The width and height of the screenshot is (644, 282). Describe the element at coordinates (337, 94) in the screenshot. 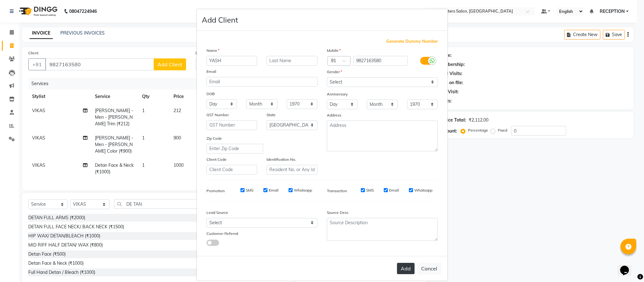

I see `label: Anniversary` at that location.